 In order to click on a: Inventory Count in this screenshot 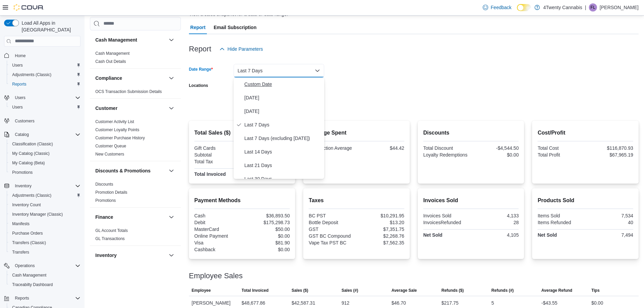, I will do `click(27, 205)`.